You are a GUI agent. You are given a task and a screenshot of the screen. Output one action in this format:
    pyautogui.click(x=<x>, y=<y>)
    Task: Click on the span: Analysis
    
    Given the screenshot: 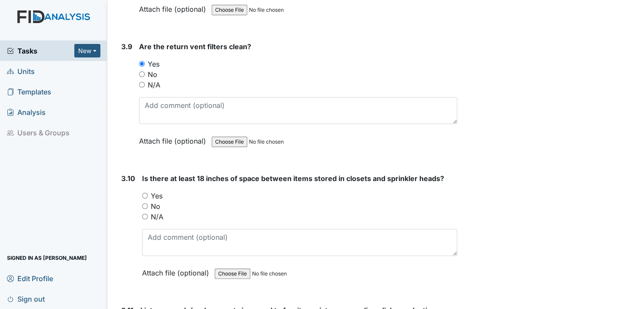 What is the action you would take?
    pyautogui.click(x=26, y=112)
    